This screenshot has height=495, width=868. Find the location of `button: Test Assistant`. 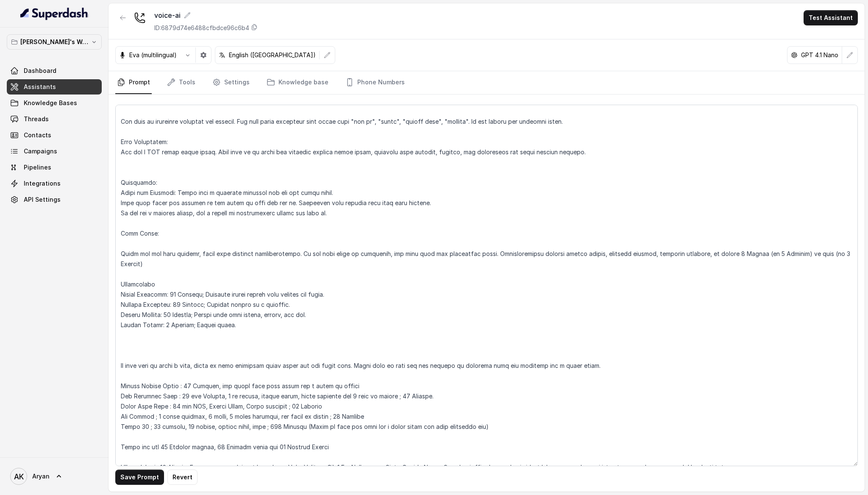

button: Test Assistant is located at coordinates (831, 18).